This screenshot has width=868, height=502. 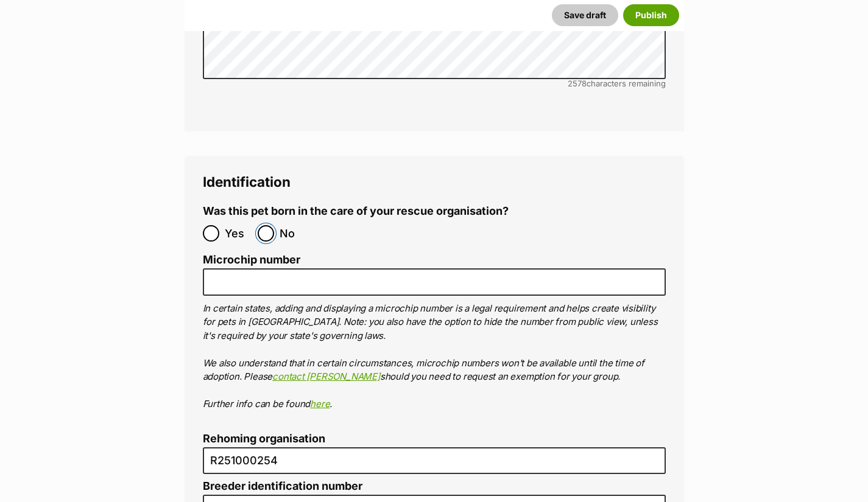 I want to click on button: Save draft, so click(x=585, y=15).